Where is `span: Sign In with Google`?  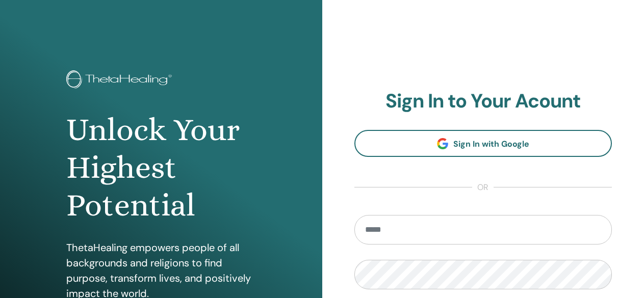
span: Sign In with Google is located at coordinates (490, 144).